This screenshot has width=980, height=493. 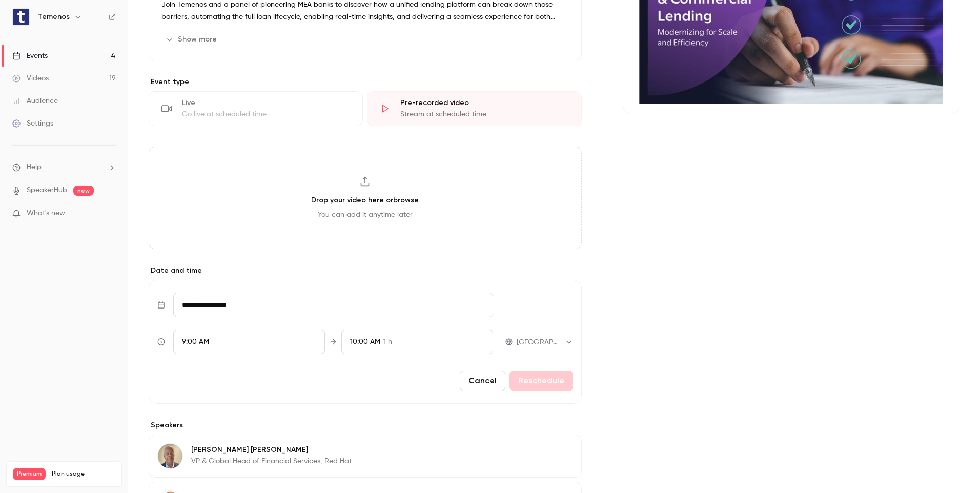 I want to click on input: Tue, Feb 17, 2026, so click(x=333, y=305).